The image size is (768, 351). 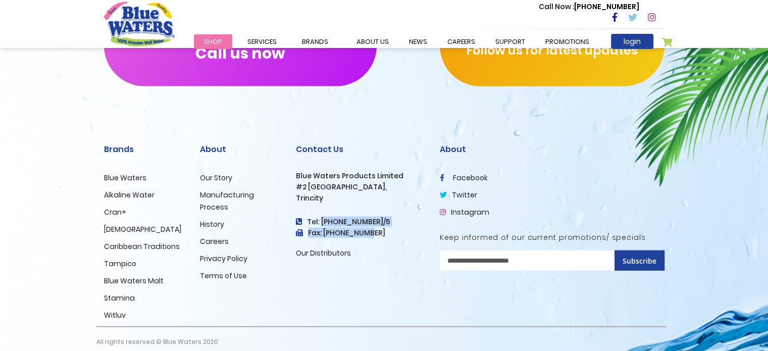 What do you see at coordinates (323, 253) in the screenshot?
I see `a: Our Distributors` at bounding box center [323, 253].